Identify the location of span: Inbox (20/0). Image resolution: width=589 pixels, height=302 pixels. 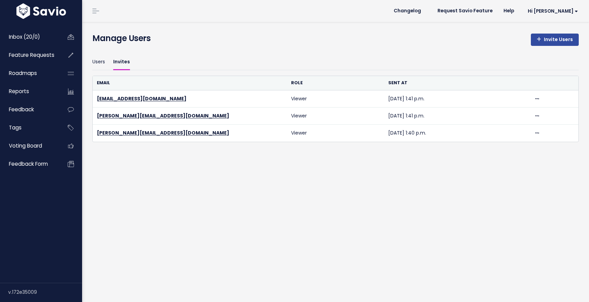
(24, 37).